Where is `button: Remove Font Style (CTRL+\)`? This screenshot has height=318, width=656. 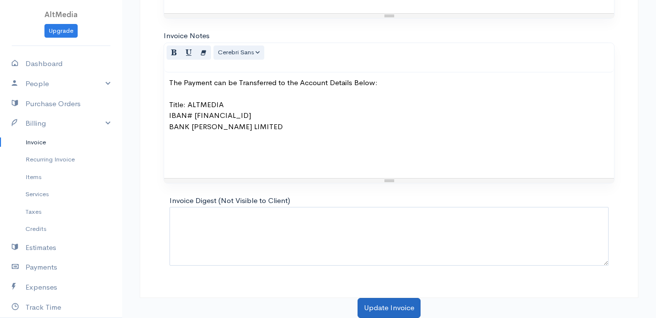
button: Remove Font Style (CTRL+\) is located at coordinates (203, 52).